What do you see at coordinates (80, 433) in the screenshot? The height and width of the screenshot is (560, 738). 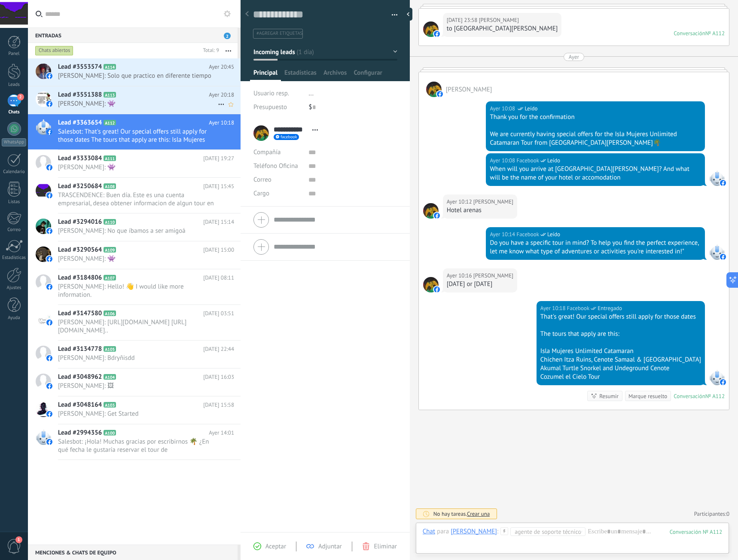 I see `span: Lead #2994356` at bounding box center [80, 433].